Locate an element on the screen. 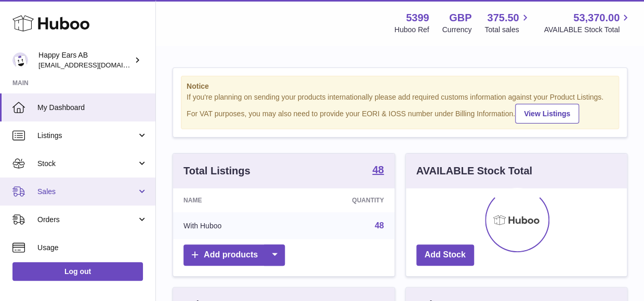 This screenshot has width=644, height=301. td: With Huboo is located at coordinates (231, 226).